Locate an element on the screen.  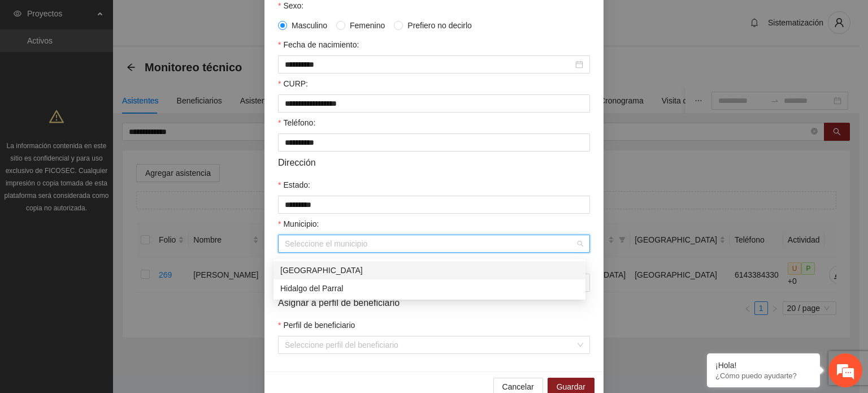
input: CURP: is located at coordinates (434, 104).